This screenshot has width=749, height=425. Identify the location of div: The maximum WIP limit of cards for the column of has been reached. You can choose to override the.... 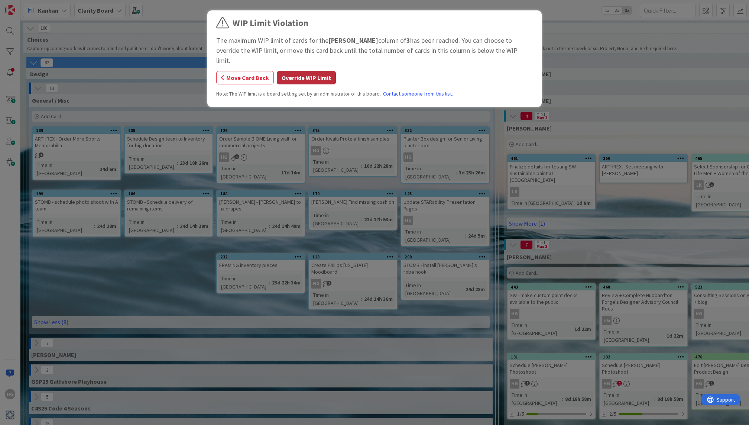
(374, 50).